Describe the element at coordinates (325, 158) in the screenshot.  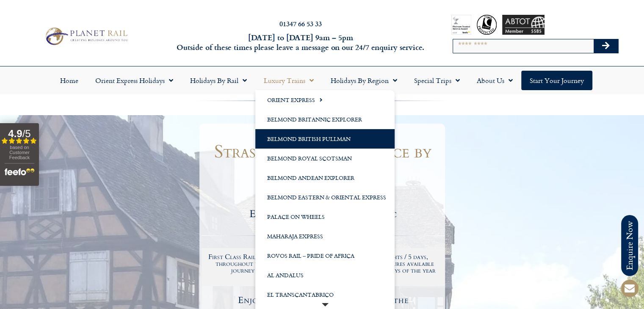
I see `a: Belmond Royal Scotsman` at that location.